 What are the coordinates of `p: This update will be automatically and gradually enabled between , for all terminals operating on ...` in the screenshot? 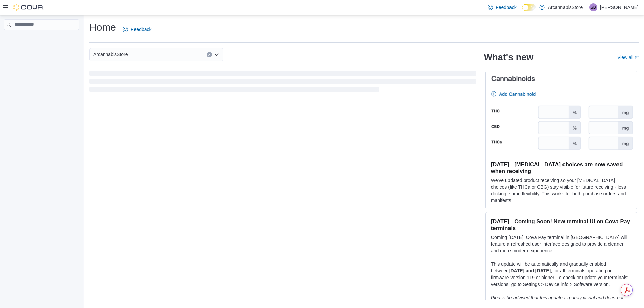 It's located at (562, 274).